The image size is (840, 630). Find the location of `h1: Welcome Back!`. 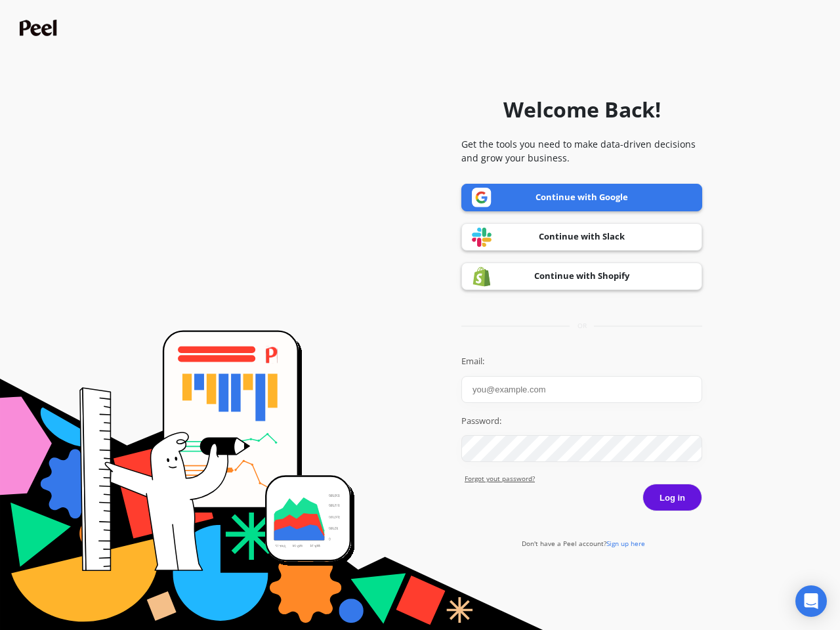

h1: Welcome Back! is located at coordinates (582, 110).